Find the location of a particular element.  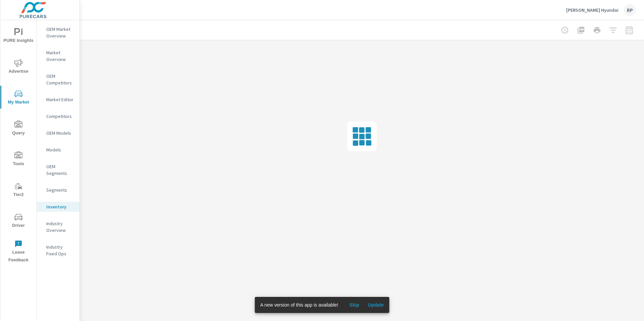

span: My Market is located at coordinates (18, 98).